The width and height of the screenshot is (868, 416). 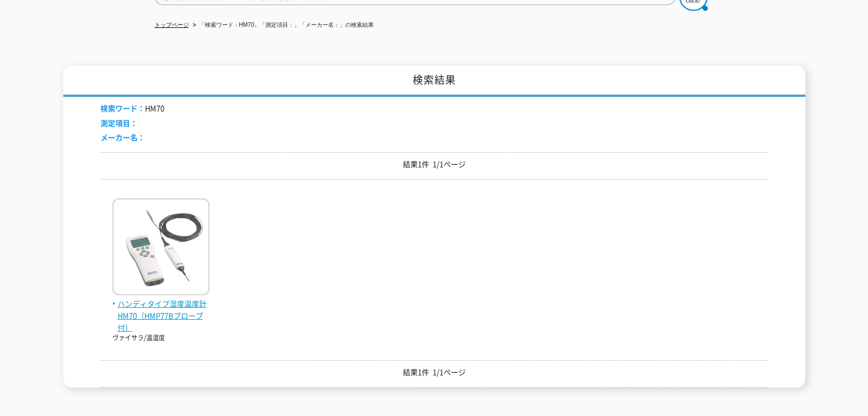 What do you see at coordinates (283, 25) in the screenshot?
I see `li: 「検索ワード：HM70」「測定項目：」「メーカー名：」の検索結果` at bounding box center [283, 25].